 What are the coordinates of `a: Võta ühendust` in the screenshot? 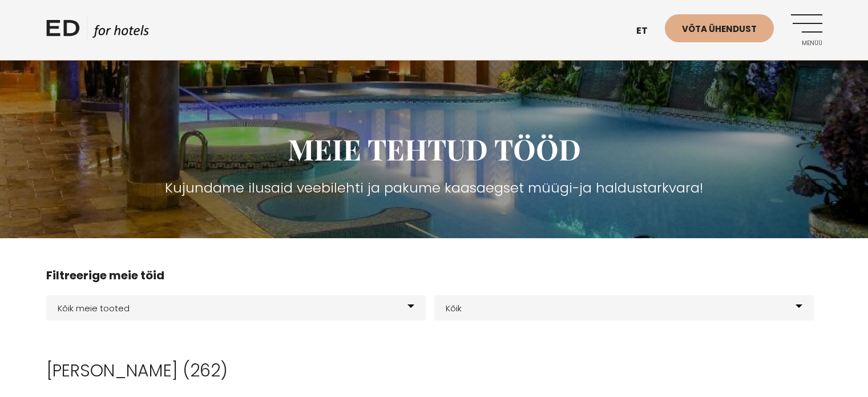 It's located at (719, 28).